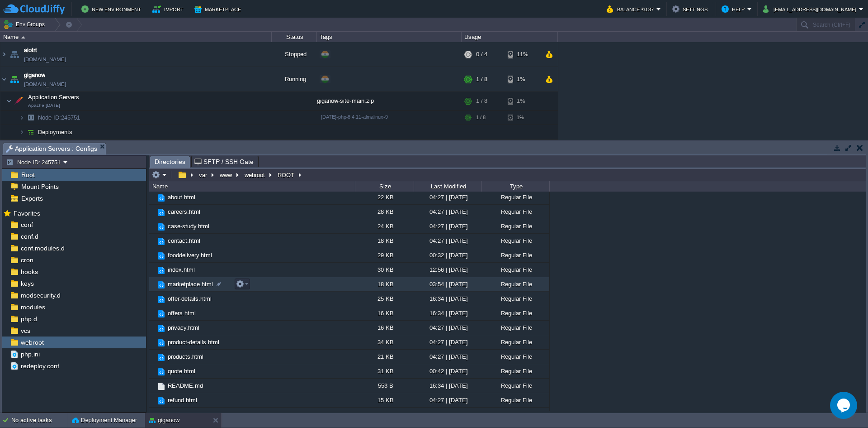  What do you see at coordinates (43, 248) in the screenshot?
I see `a: conf.modules.d` at bounding box center [43, 248].